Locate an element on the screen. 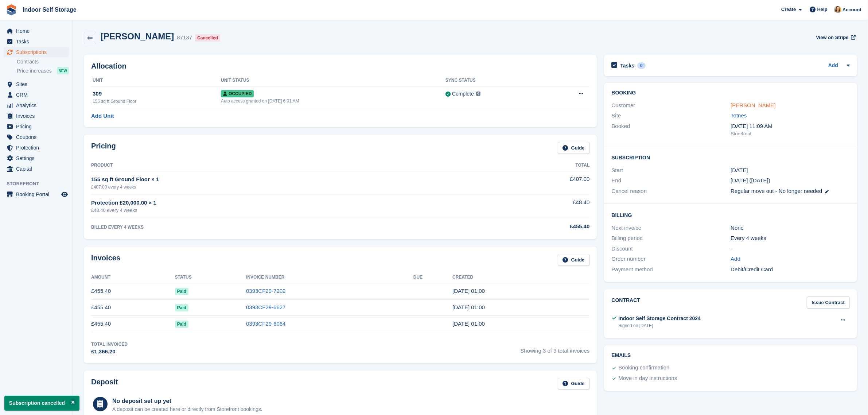 This screenshot has width=868, height=415. div: Next invoice is located at coordinates (671, 228).